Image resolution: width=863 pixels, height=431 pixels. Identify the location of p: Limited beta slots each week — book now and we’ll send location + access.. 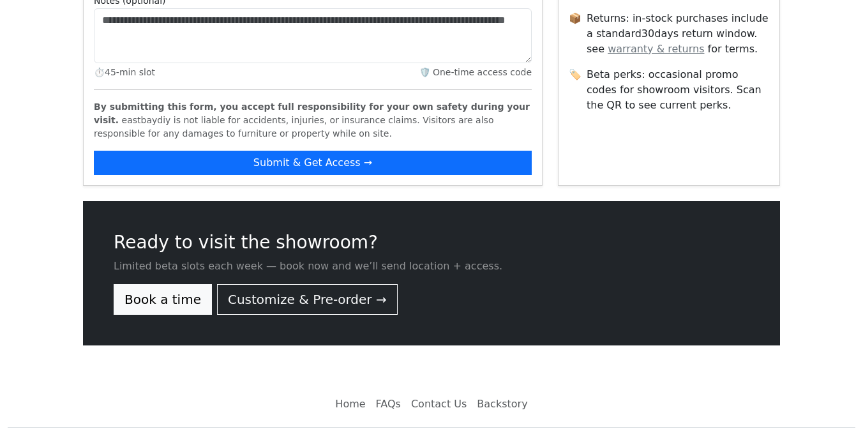
(432, 266).